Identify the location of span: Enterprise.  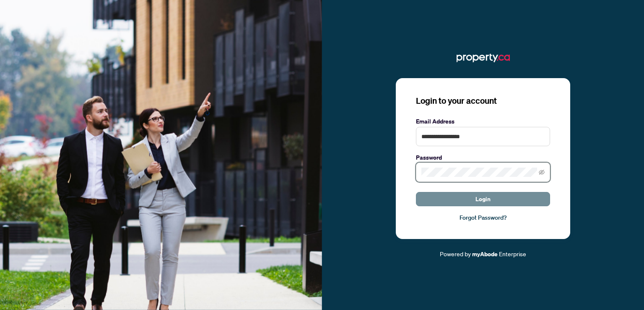
(512, 253).